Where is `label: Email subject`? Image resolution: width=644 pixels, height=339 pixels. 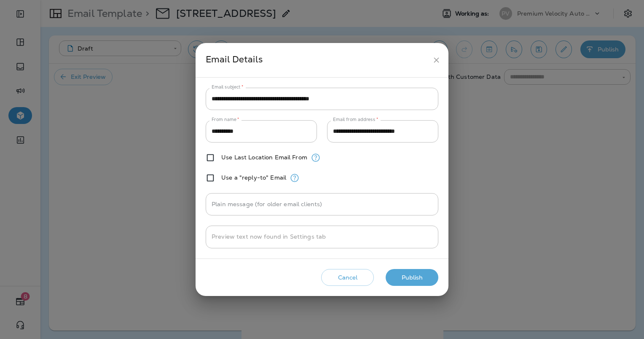 label: Email subject is located at coordinates (228, 87).